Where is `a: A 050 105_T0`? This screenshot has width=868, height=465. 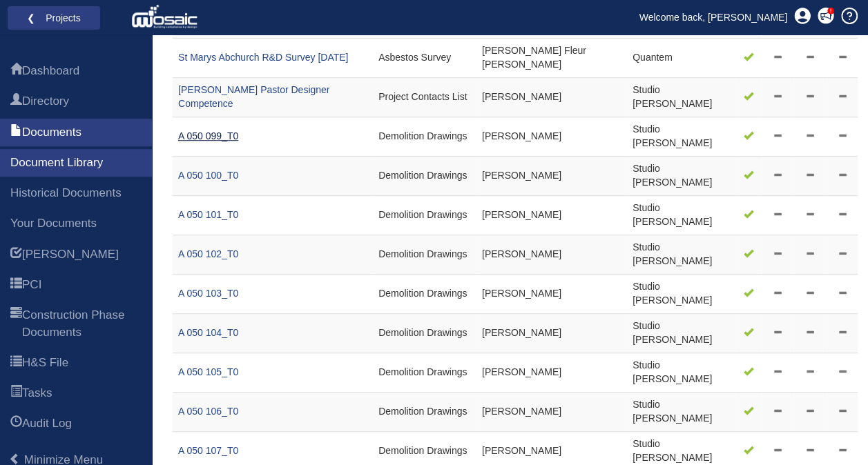 a: A 050 105_T0 is located at coordinates (208, 372).